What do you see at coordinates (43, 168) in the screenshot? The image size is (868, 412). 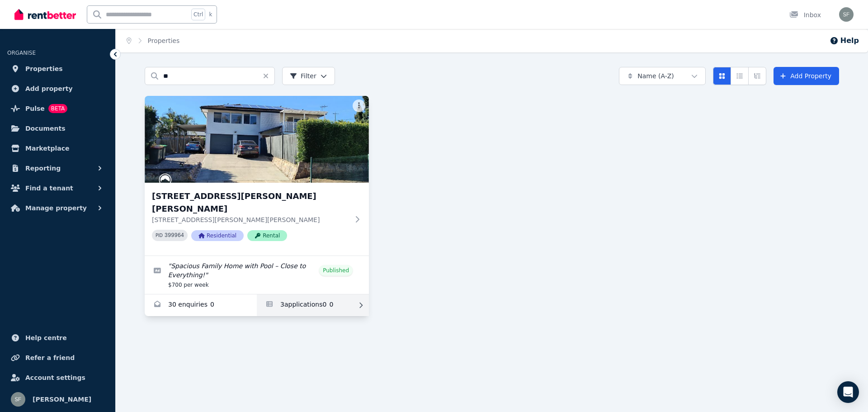 I see `span: Reporting` at bounding box center [43, 168].